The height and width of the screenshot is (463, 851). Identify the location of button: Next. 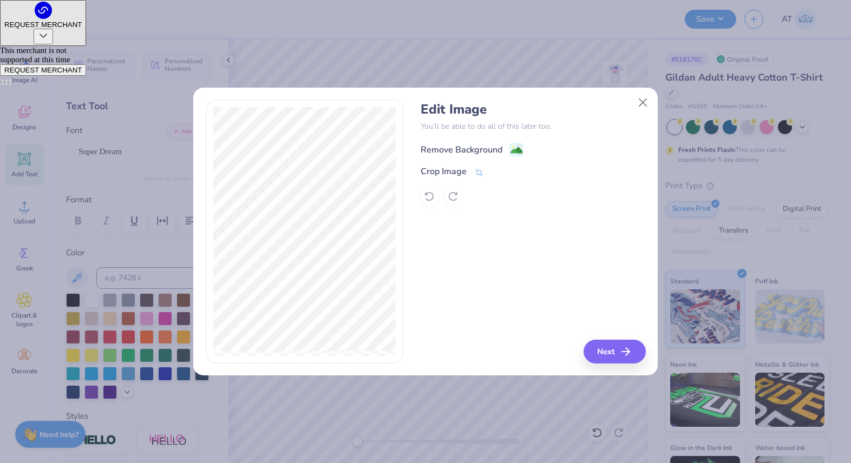
(614, 352).